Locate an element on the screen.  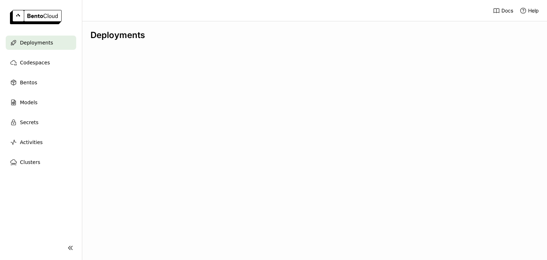
a: Secrets is located at coordinates (41, 122).